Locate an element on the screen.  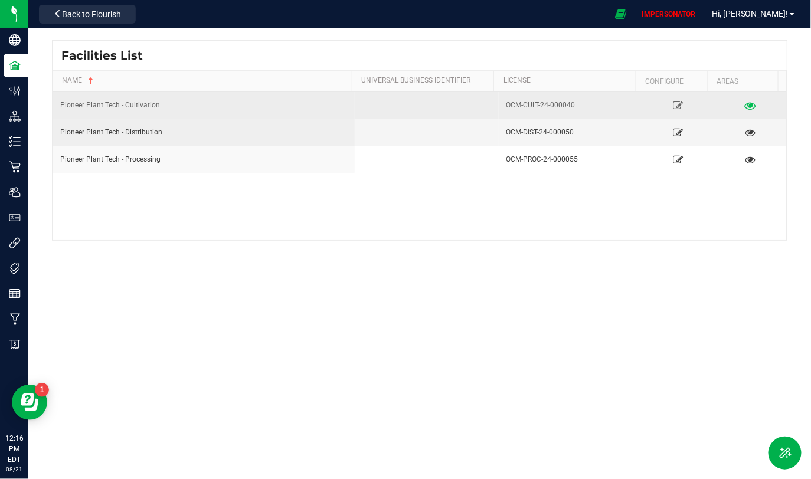
p: 12:16 PM EDT is located at coordinates (14, 449).